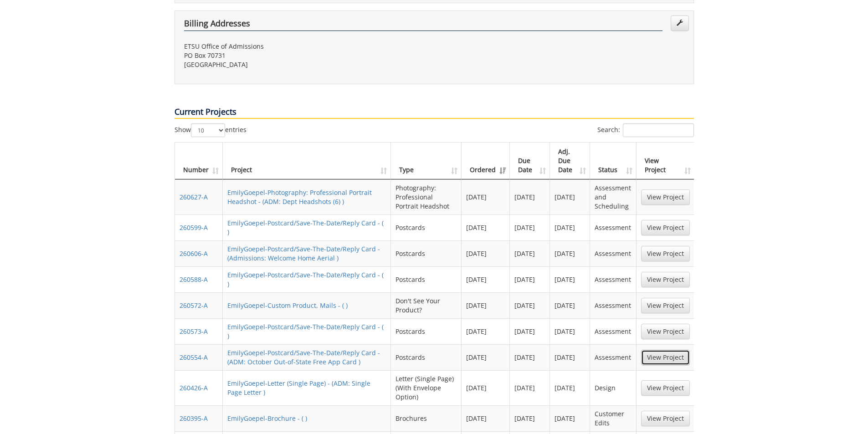 Image resolution: width=868 pixels, height=434 pixels. What do you see at coordinates (199, 161) in the screenshot?
I see `th: Number: activate to sort column ascending` at bounding box center [199, 161].